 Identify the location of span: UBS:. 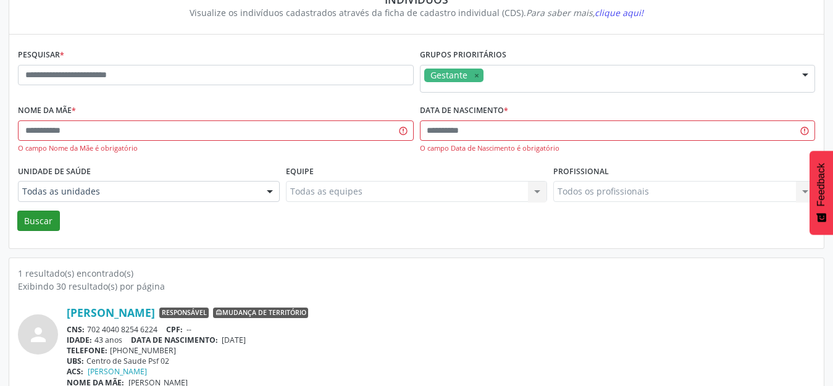
(75, 361).